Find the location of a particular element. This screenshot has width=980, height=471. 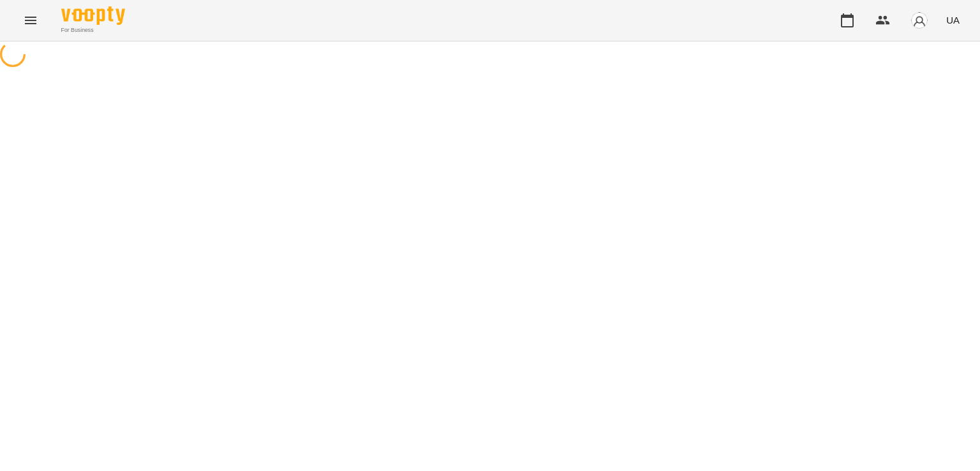

img: avatar_s.png is located at coordinates (920, 20).